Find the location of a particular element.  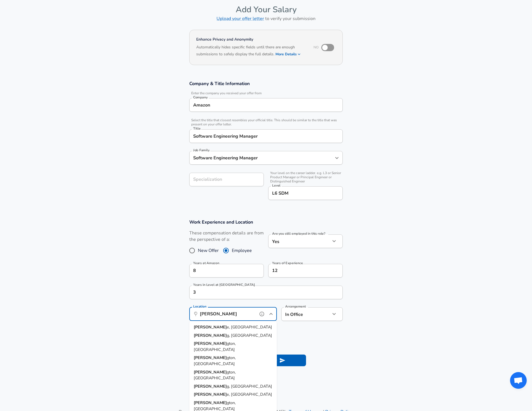

span: Enter the company you received your offer from is located at coordinates (266, 93).